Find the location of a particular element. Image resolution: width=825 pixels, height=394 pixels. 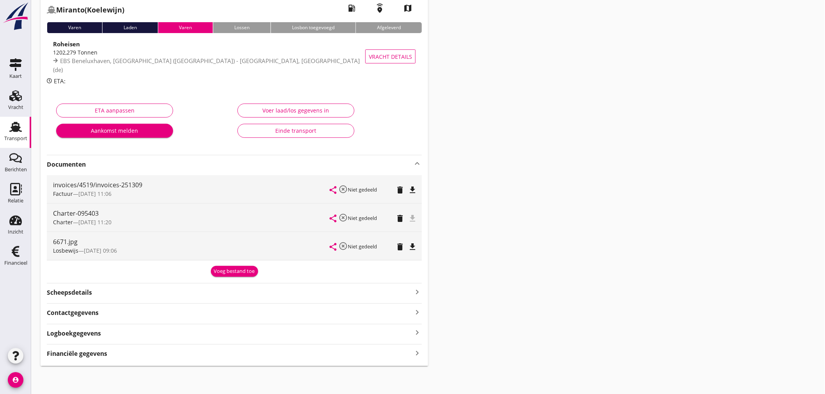

button: Aankomst melden is located at coordinates (115, 131).